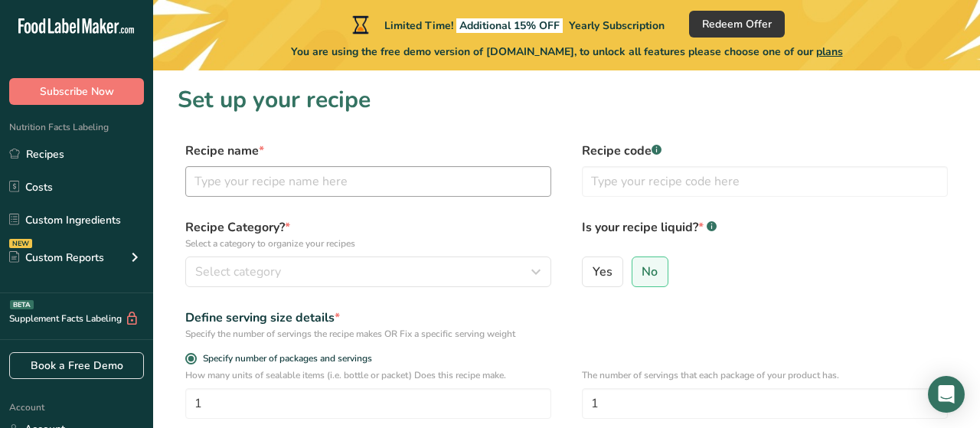 This screenshot has width=980, height=428. I want to click on div: Specify the number of servings the recipe makes OR Fix a specific serving weight, so click(368, 334).